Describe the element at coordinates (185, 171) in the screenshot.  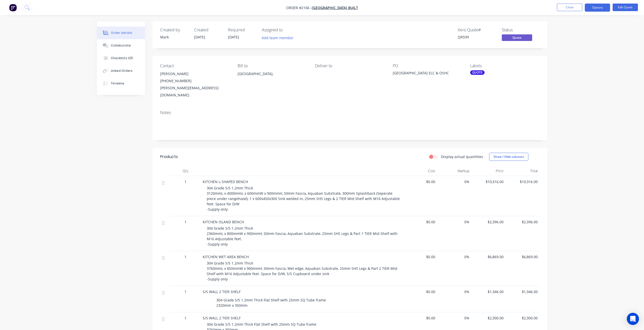
I see `div: Qty` at that location.